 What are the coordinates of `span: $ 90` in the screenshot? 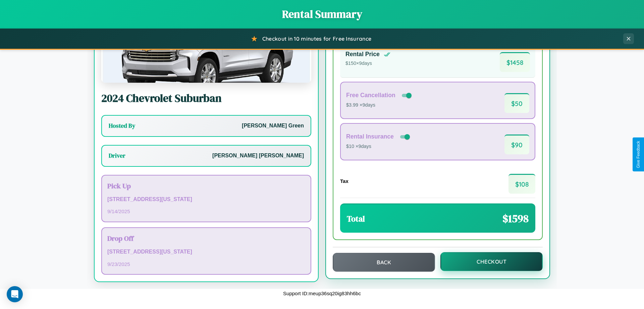 It's located at (517, 144).